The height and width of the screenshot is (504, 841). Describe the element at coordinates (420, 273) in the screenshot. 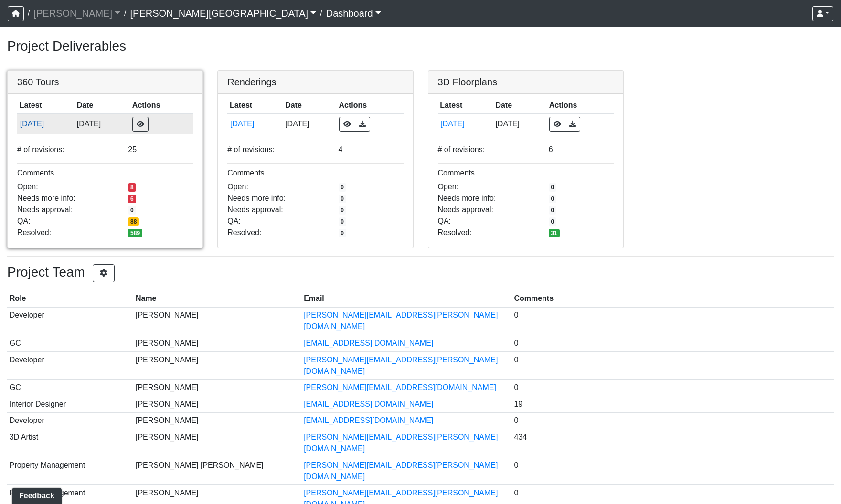

I see `h3: Project Team` at that location.